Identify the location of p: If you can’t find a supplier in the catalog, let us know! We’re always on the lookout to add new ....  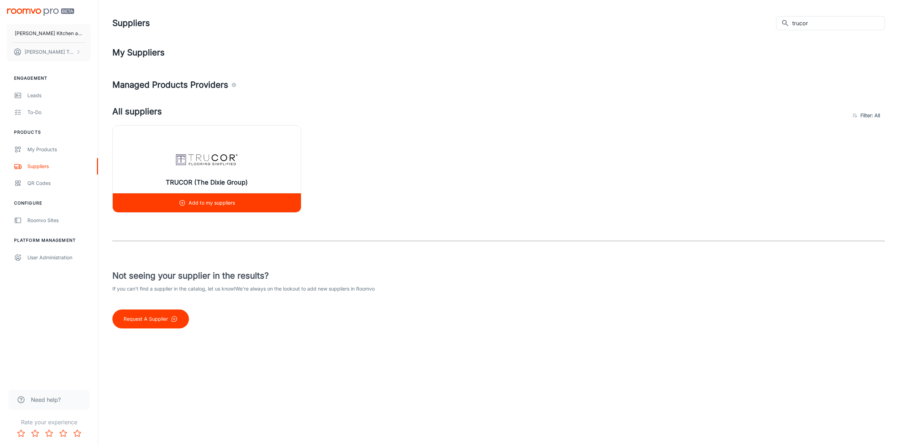
(305, 289).